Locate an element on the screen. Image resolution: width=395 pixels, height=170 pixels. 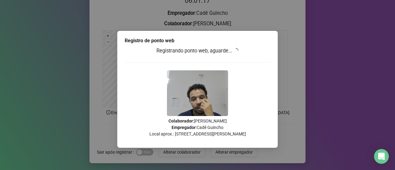
div: Open Intercom Messenger is located at coordinates (381, 156).